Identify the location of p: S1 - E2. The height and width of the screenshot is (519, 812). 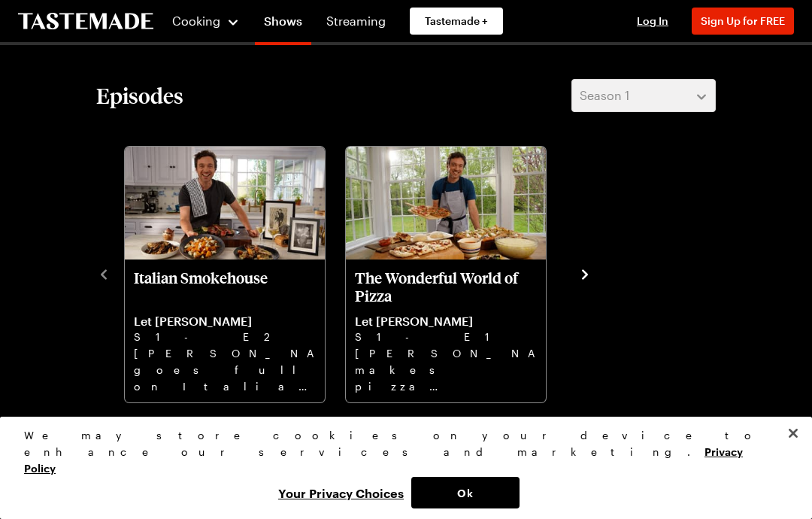
(225, 337).